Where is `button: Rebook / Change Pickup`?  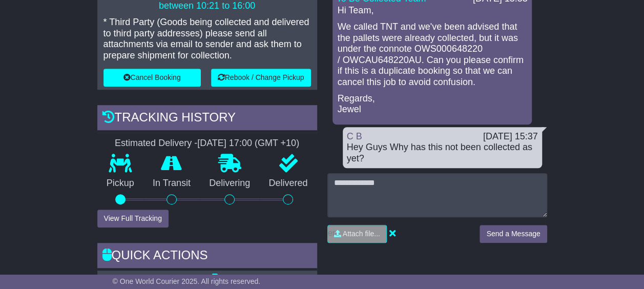
button: Rebook / Change Pickup is located at coordinates (261, 78).